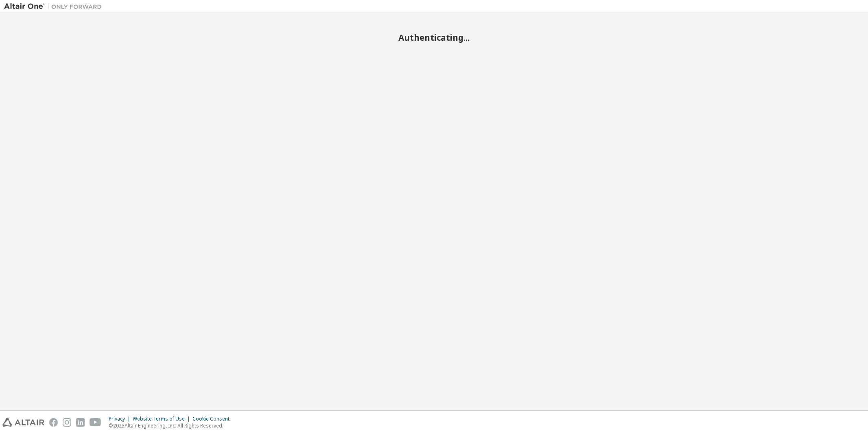  Describe the element at coordinates (434, 38) in the screenshot. I see `h2: Authenticating...` at that location.